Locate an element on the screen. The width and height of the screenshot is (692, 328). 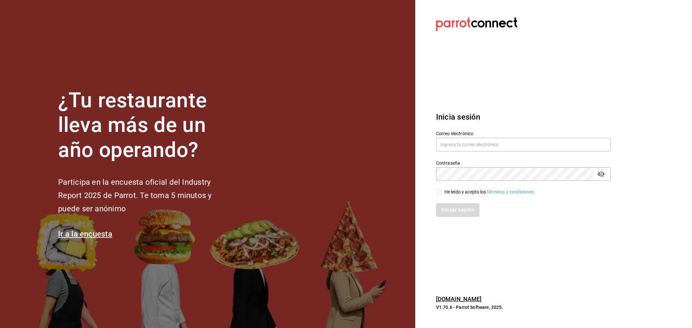
a: Términos y condiciones. is located at coordinates (511, 192).